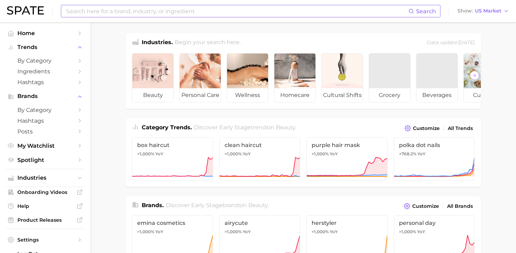  I want to click on span: All Brands, so click(460, 206).